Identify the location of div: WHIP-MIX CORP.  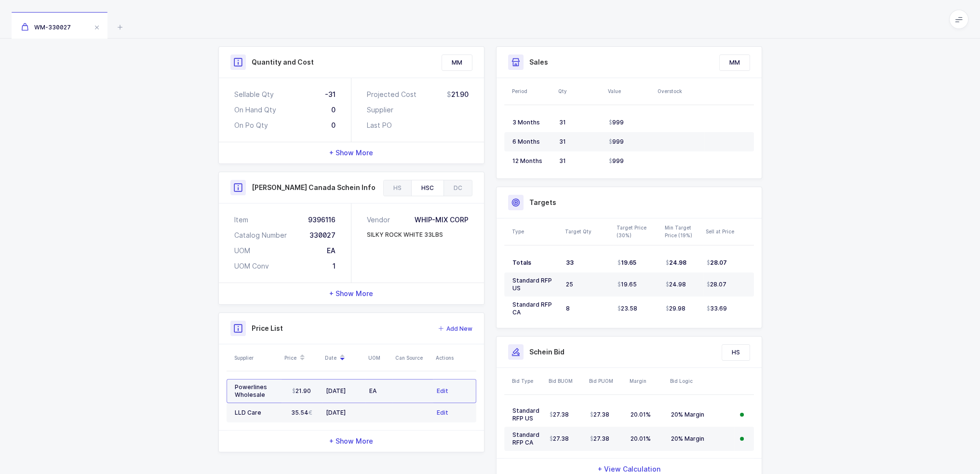
(442, 220).